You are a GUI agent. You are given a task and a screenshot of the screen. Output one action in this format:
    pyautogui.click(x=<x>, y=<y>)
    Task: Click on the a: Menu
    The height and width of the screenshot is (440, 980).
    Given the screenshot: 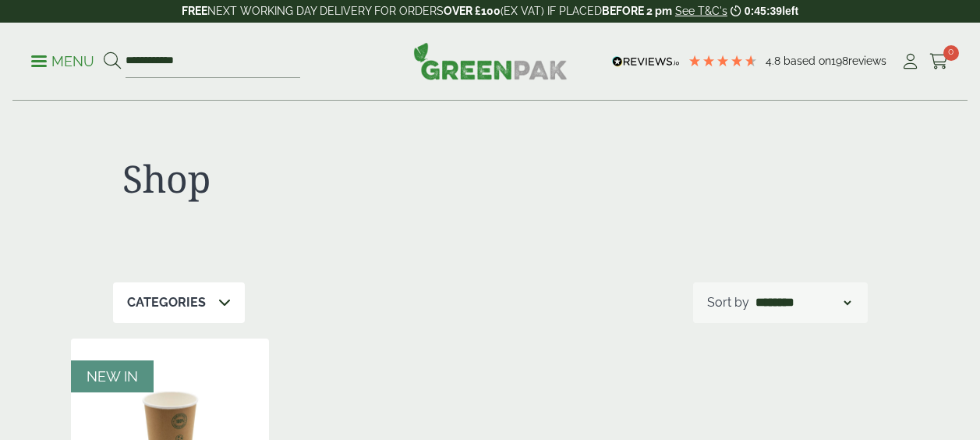 What is the action you would take?
    pyautogui.click(x=63, y=60)
    